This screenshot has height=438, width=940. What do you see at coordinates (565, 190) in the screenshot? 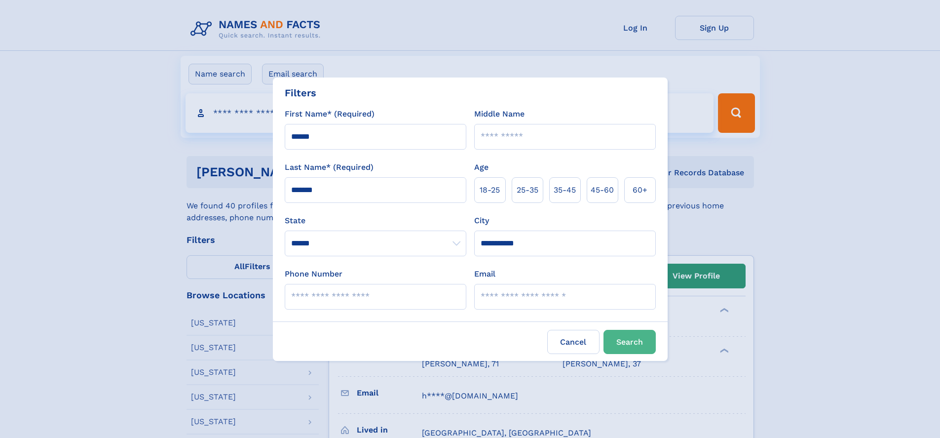
I see `span: 35‑45` at bounding box center [565, 190].